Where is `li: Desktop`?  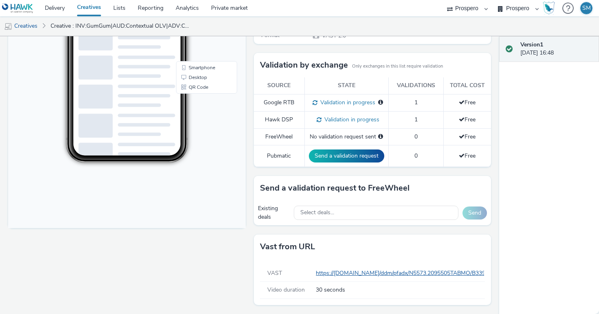
li: Desktop is located at coordinates (199, 183).